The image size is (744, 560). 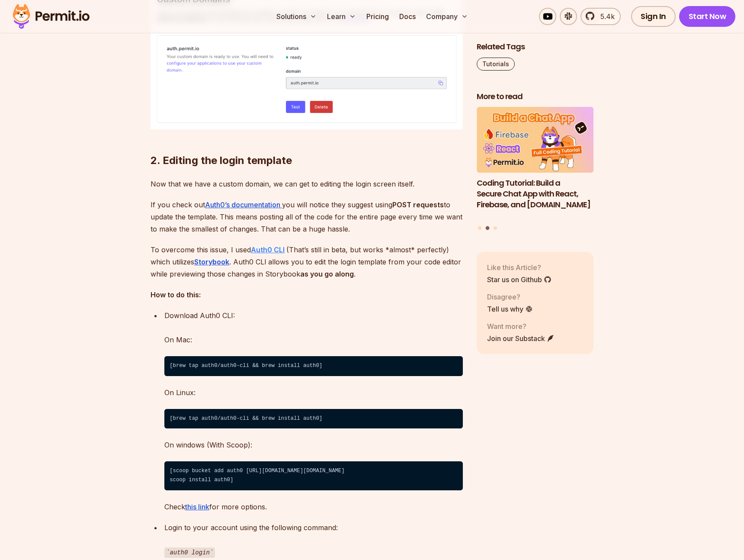 What do you see at coordinates (378, 16) in the screenshot?
I see `a: Pricing` at bounding box center [378, 16].